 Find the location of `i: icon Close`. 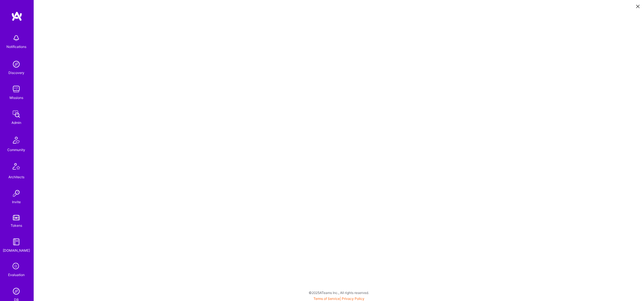

i: icon Close is located at coordinates (637, 7).